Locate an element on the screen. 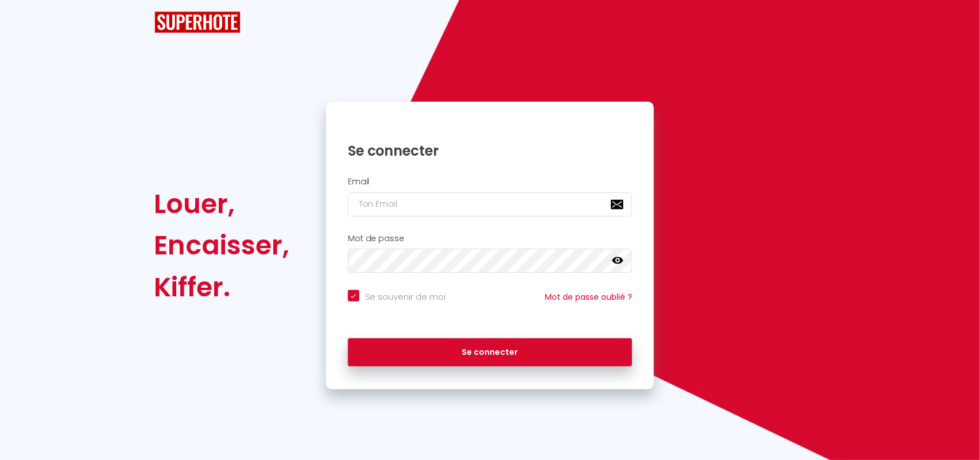 The image size is (980, 460). div: Encaisser, is located at coordinates (222, 245).